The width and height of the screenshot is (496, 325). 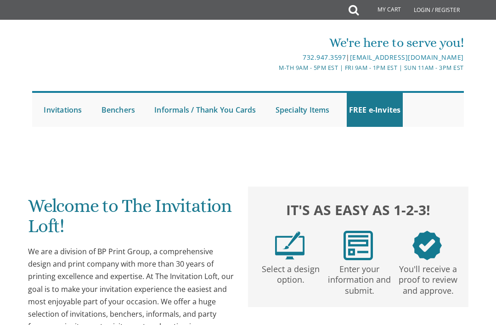 I want to click on a: 732.947.3597, so click(x=324, y=57).